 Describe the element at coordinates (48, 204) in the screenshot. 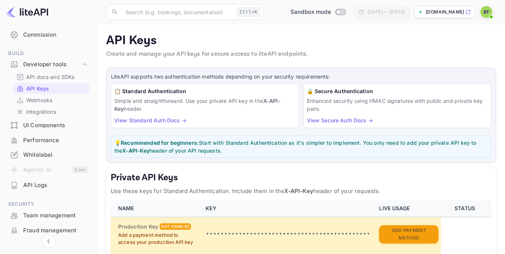

I see `span: Security` at that location.